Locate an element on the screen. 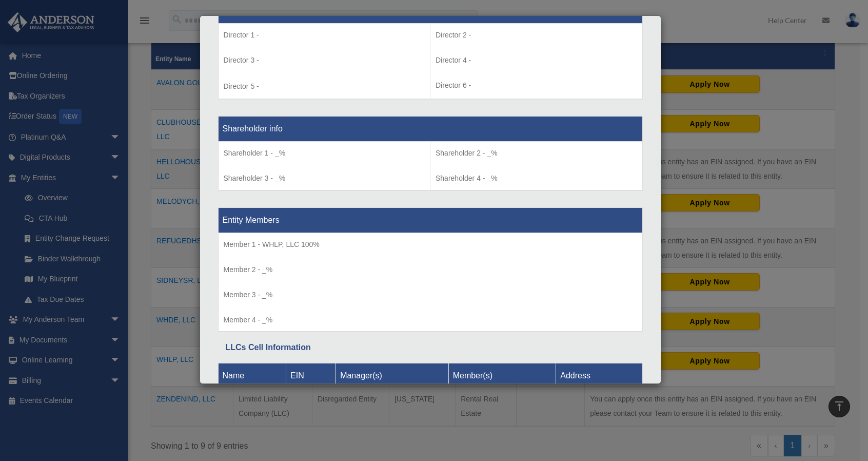  p: Member 1 - WHLP, LLC 100% is located at coordinates (431, 244).